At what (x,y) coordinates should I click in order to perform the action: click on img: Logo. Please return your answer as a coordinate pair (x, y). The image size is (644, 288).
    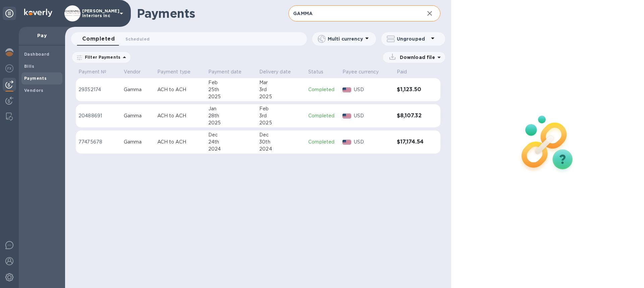
    Looking at the image, I should click on (38, 13).